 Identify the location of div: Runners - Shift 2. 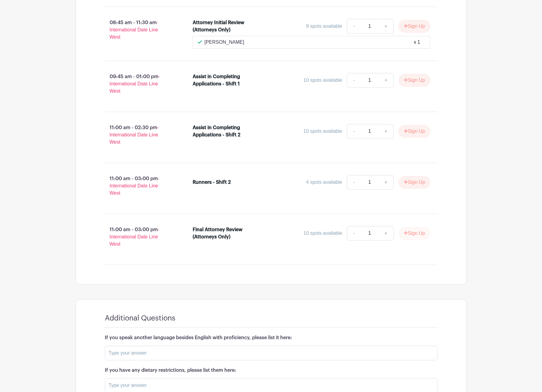
(212, 182).